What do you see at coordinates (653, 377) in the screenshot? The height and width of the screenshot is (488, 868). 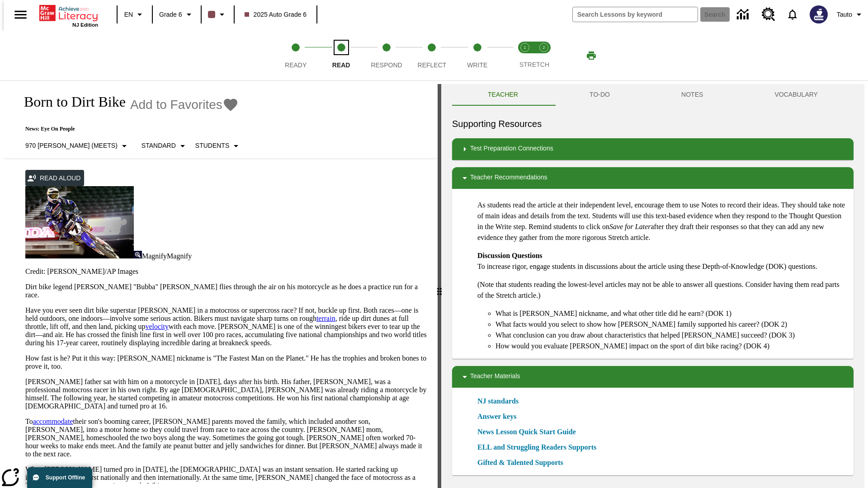 I see `div: Teacher Materials` at bounding box center [653, 377].